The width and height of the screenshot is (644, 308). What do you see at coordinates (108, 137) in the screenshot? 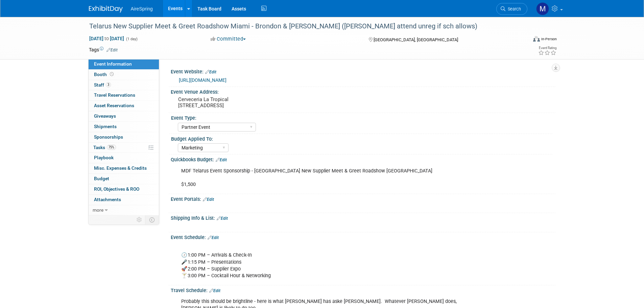
I see `span: Sponsorships` at bounding box center [108, 137].